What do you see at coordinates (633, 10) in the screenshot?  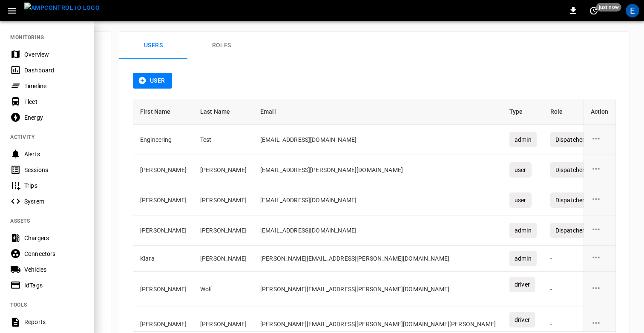 I see `div: profile-icon` at bounding box center [633, 10].